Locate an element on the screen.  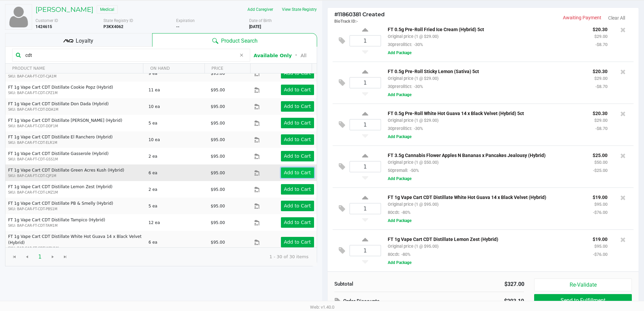
span: Go to the first page is located at coordinates (14, 257).